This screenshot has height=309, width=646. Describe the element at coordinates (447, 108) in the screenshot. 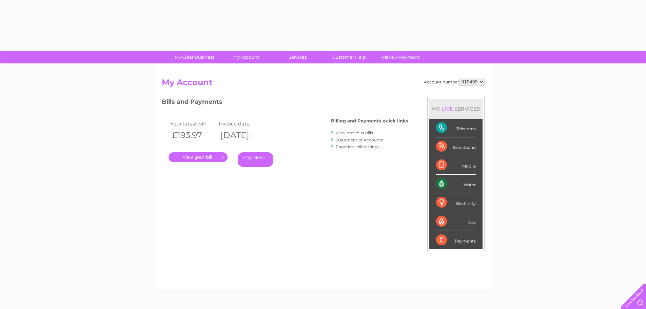

I see `div: LIVE` at that location.